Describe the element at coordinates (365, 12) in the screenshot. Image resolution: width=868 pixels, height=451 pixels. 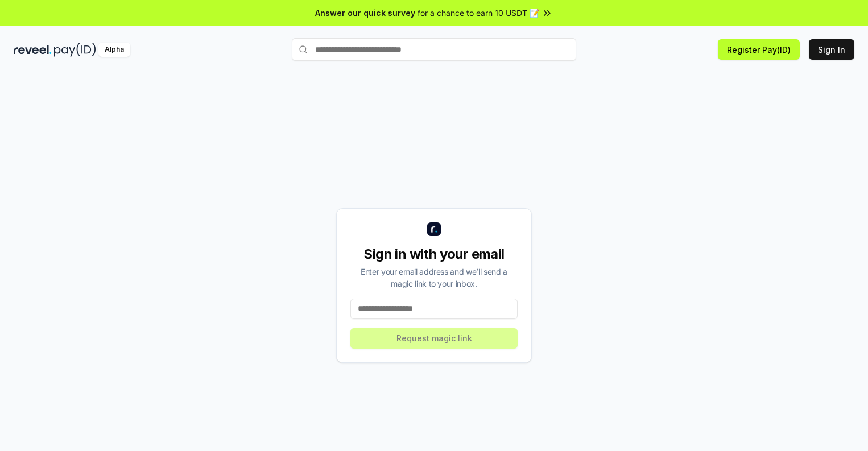
I see `span: Answer our quick survey` at that location.